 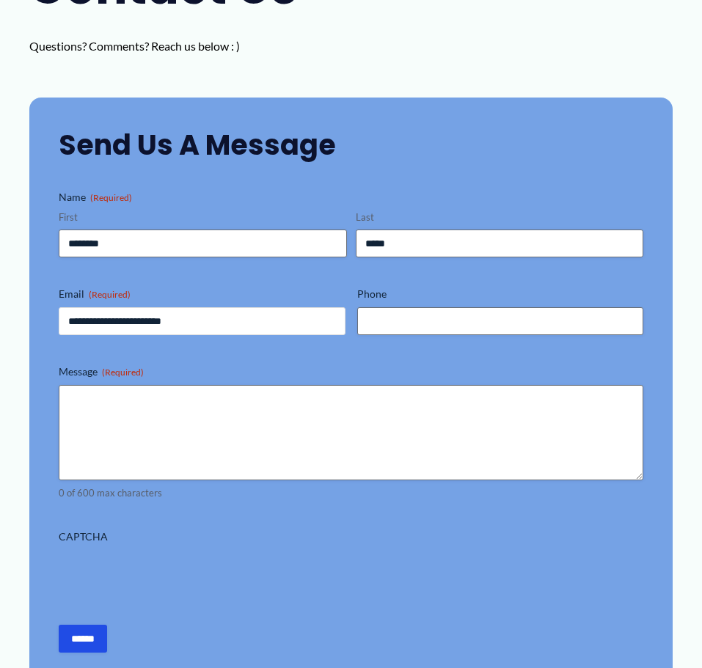 What do you see at coordinates (307, 46) in the screenshot?
I see `p: Questions? Comments? Reach us below : )` at bounding box center [307, 46].